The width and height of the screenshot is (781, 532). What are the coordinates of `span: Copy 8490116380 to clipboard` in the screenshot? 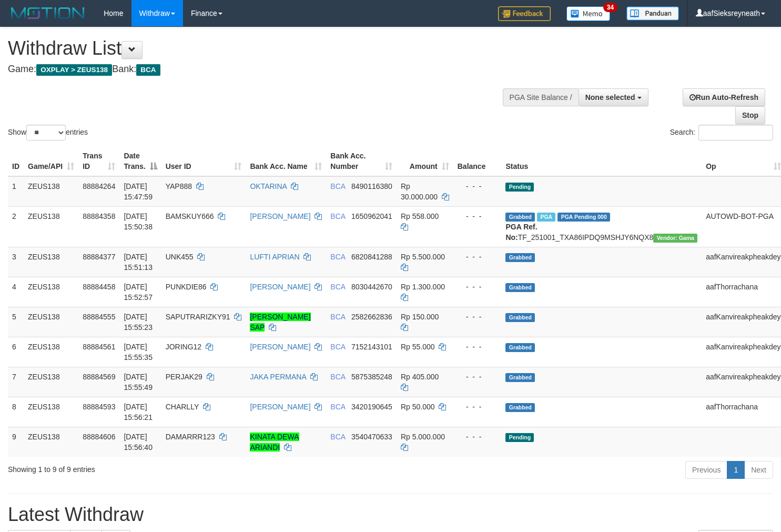 It's located at (372, 187).